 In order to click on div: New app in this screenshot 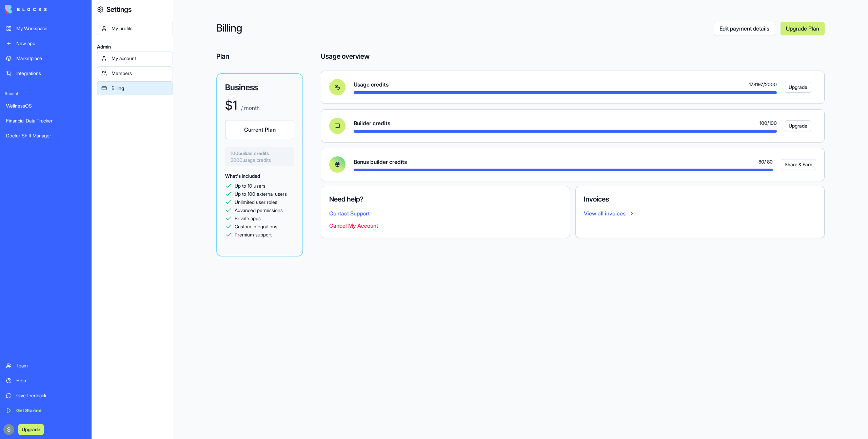, I will do `click(51, 43)`.